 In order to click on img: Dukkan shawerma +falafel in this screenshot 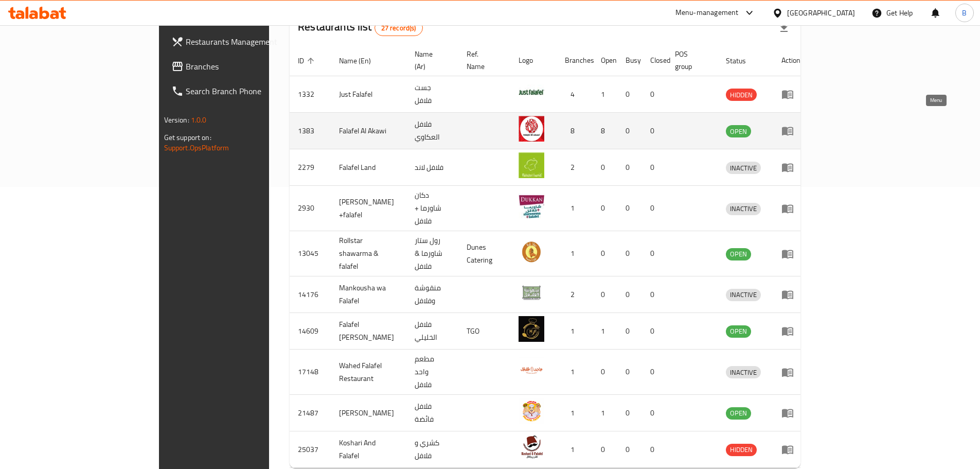, I will do `click(531, 207)`.